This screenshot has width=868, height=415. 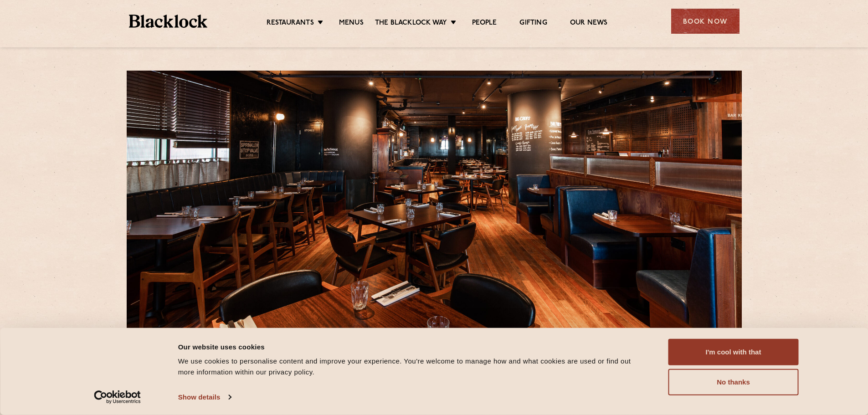 What do you see at coordinates (413, 367) in the screenshot?
I see `div: We use cookies to personalise content and improve your experience. You're welcome to manage how a...` at bounding box center [413, 367].